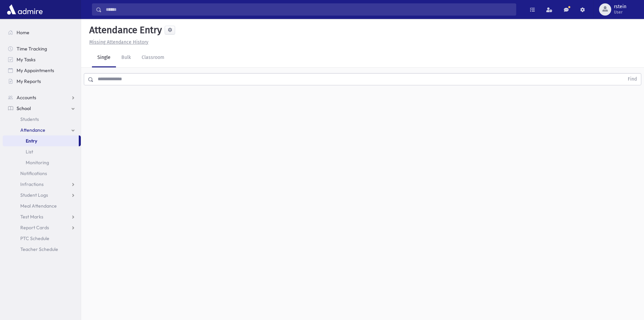 The width and height of the screenshot is (644, 320). What do you see at coordinates (42, 32) in the screenshot?
I see `a: Home` at bounding box center [42, 32].